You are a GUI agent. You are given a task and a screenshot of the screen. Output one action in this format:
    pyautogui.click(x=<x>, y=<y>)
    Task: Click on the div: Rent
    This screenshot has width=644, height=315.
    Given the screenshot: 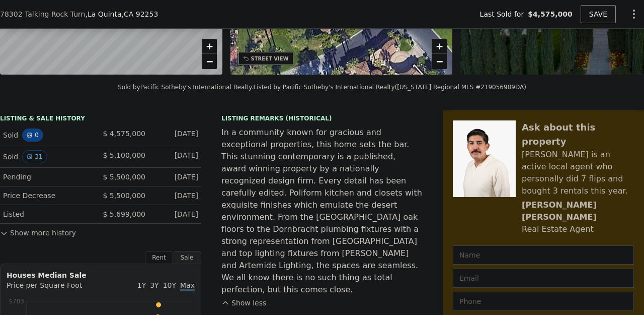 What is the action you would take?
    pyautogui.click(x=159, y=257)
    